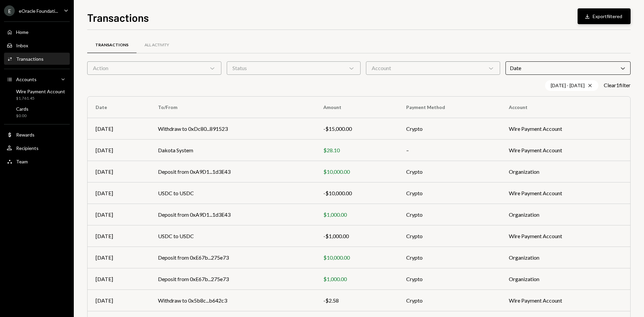  I want to click on button: Exportfiltered, so click(605, 16).